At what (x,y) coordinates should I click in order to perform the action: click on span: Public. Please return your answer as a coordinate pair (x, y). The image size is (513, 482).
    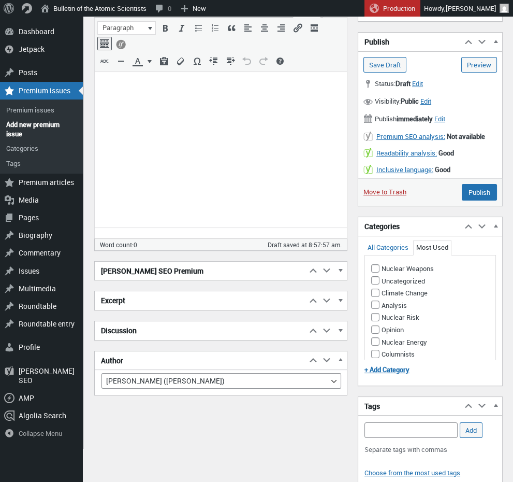
    Looking at the image, I should click on (410, 101).